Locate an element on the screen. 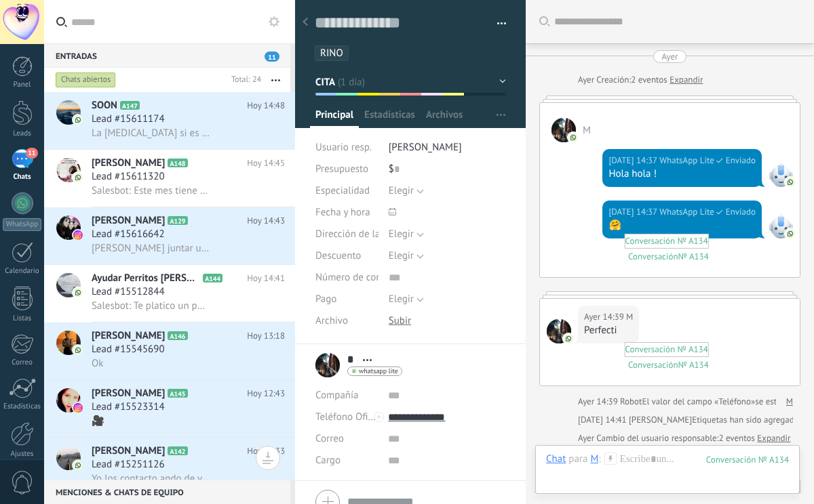 The height and width of the screenshot is (504, 814). span: Enviado is located at coordinates (740, 212).